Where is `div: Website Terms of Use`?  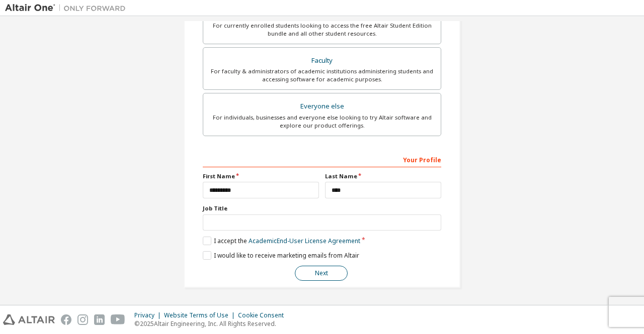
div: Website Terms of Use is located at coordinates (201, 315).